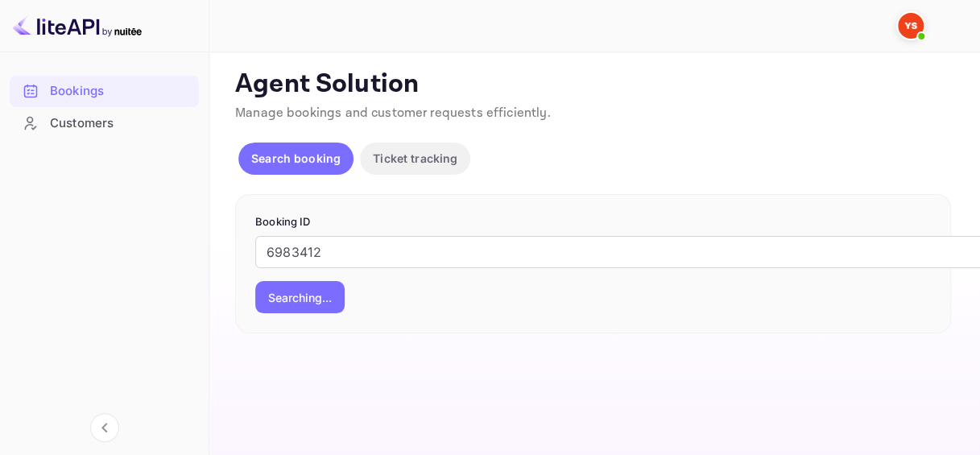 This screenshot has width=980, height=455. Describe the element at coordinates (296, 158) in the screenshot. I see `p: Search booking` at that location.